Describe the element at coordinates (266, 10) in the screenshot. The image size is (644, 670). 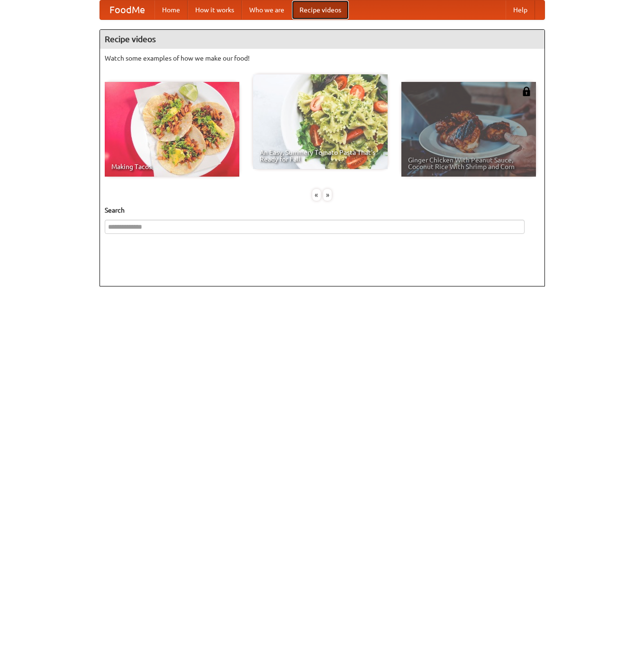
I see `a: Who we are` at that location.